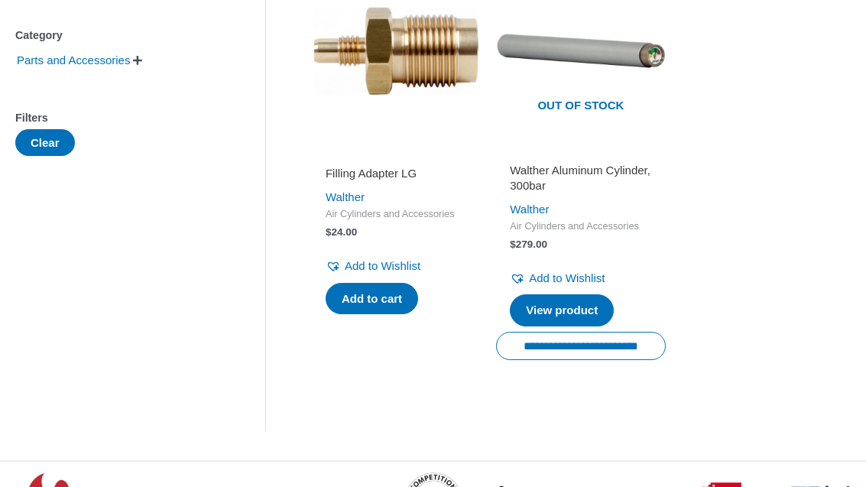 This screenshot has height=487, width=866. Describe the element at coordinates (371, 299) in the screenshot. I see `a: Add to cart: “Filling Adapter LG”` at that location.